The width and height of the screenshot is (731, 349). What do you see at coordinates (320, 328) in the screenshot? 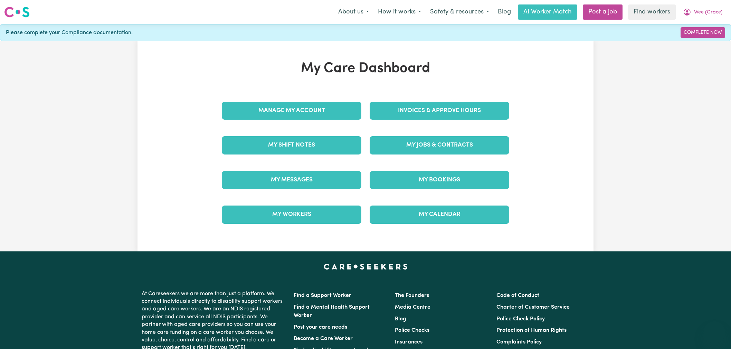
I see `a: Post your care needs` at bounding box center [320, 328].